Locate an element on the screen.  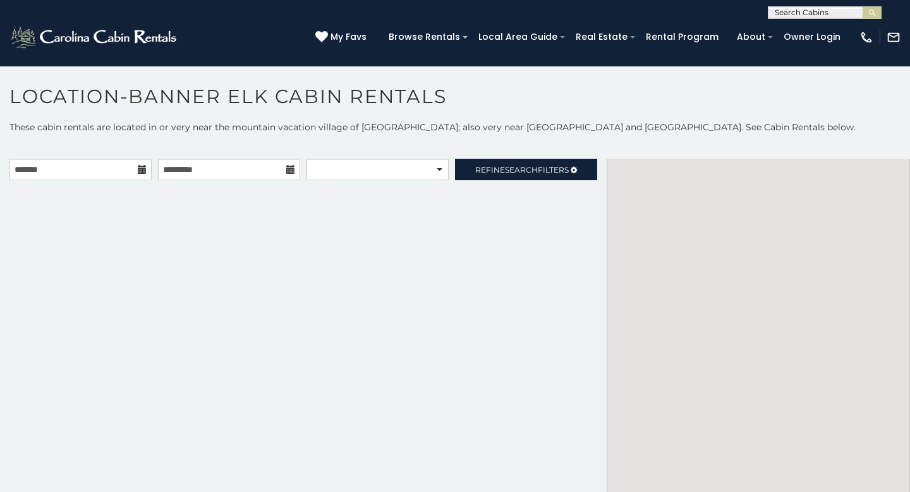
span: Search is located at coordinates (522, 169).